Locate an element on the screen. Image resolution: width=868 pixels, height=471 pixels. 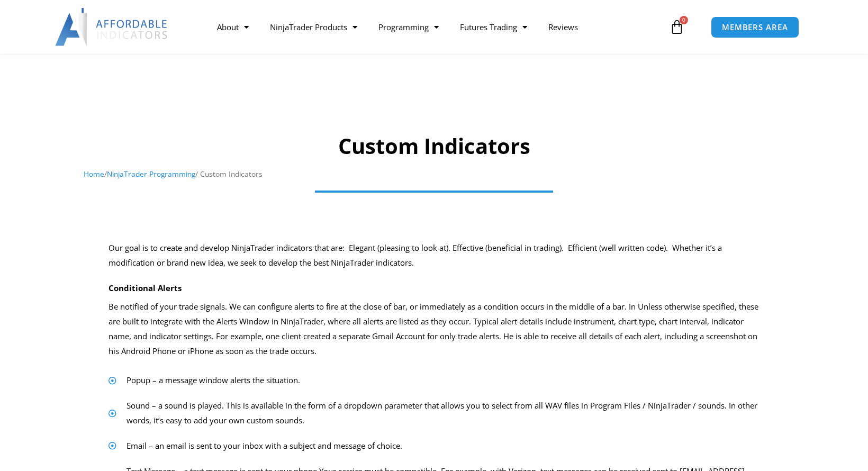
span: Popup – a message window alerts the situation. is located at coordinates (212, 380).